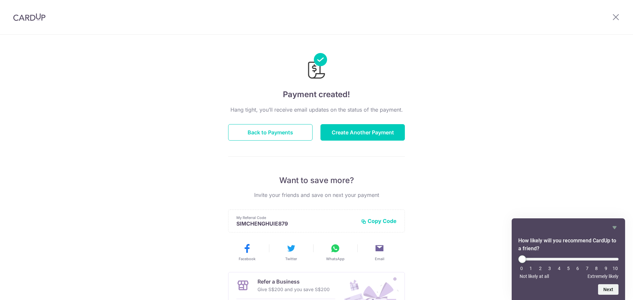  I want to click on li: 0, so click(521, 269).